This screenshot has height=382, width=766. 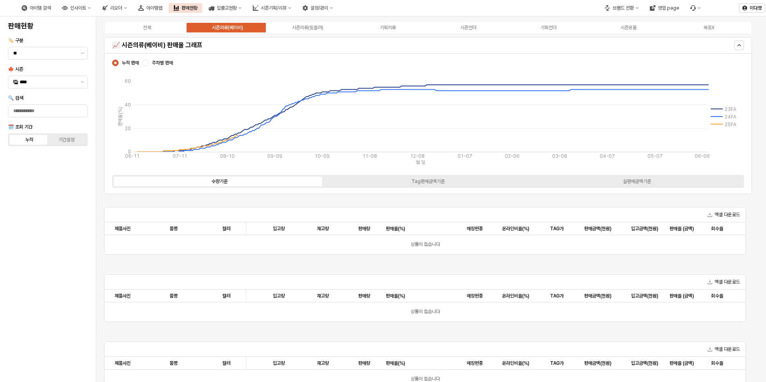 What do you see at coordinates (431, 199) in the screenshot?
I see `main: App Frame` at bounding box center [431, 199].